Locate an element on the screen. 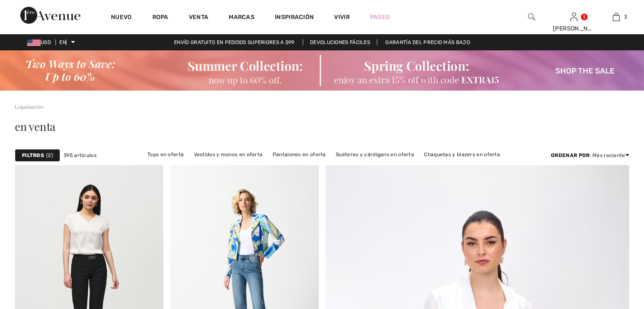 This screenshot has width=644, height=309. font: Ropa is located at coordinates (161, 17).